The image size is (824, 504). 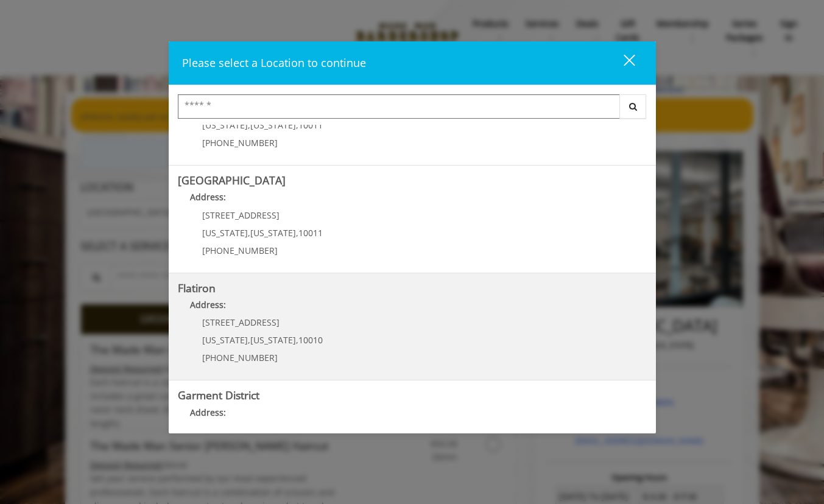 I want to click on b: Flatiron, so click(x=196, y=288).